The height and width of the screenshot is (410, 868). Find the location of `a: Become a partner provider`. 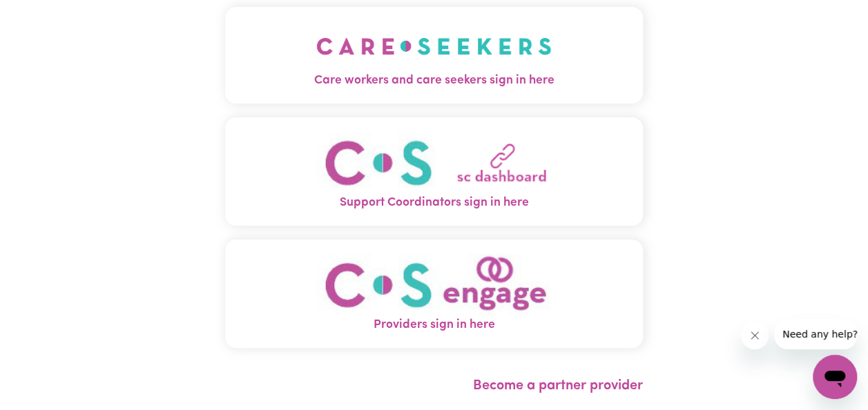

a: Become a partner provider is located at coordinates (558, 385).